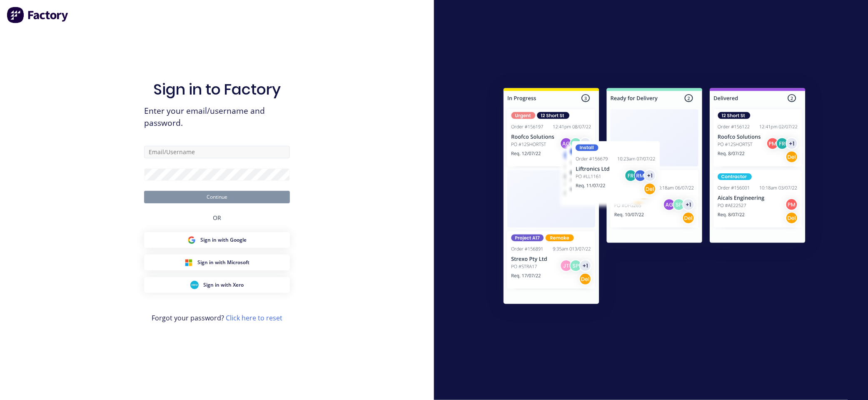 The height and width of the screenshot is (400, 868). Describe the element at coordinates (217, 218) in the screenshot. I see `div: OR` at that location.